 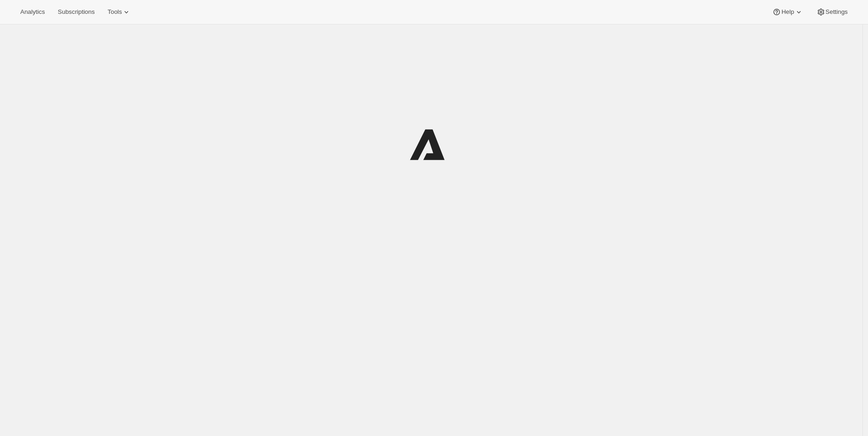 I want to click on span: Settings, so click(x=836, y=12).